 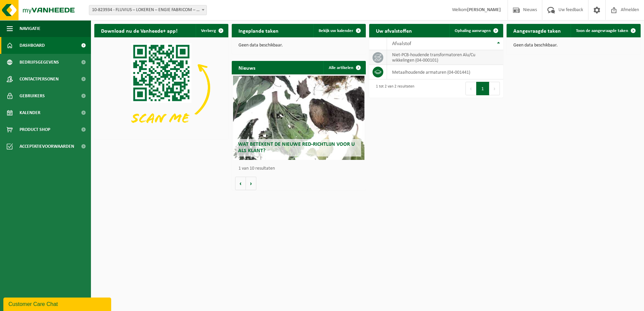 I want to click on span: Kalender, so click(x=30, y=113).